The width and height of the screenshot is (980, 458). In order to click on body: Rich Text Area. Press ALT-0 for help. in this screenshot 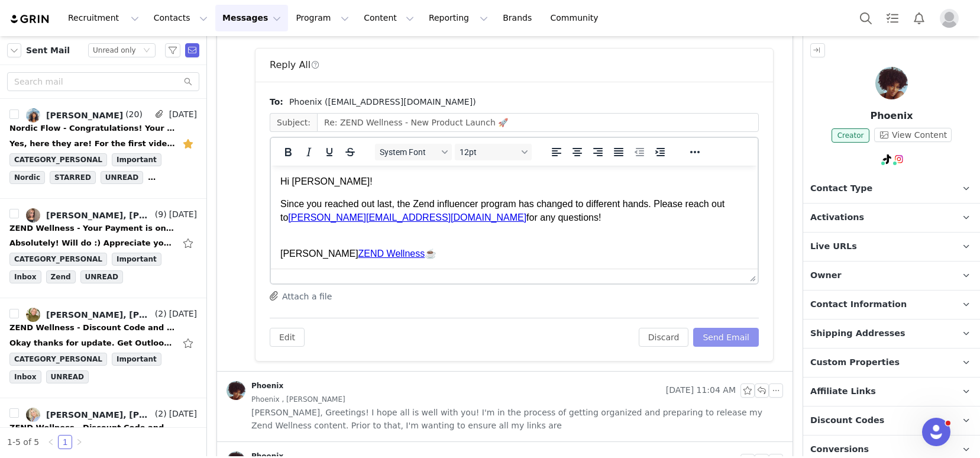, I will do `click(244, 52)`.